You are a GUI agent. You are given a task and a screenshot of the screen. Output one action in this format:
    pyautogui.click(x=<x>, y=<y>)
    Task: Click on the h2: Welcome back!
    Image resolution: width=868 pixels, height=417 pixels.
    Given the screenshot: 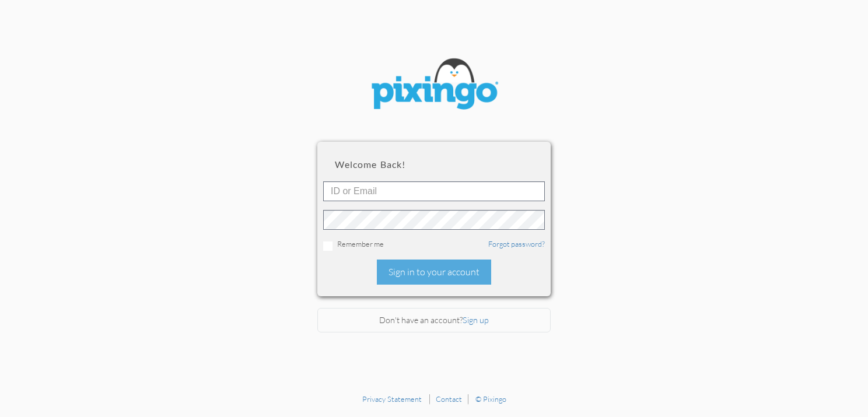 What is the action you would take?
    pyautogui.click(x=434, y=164)
    